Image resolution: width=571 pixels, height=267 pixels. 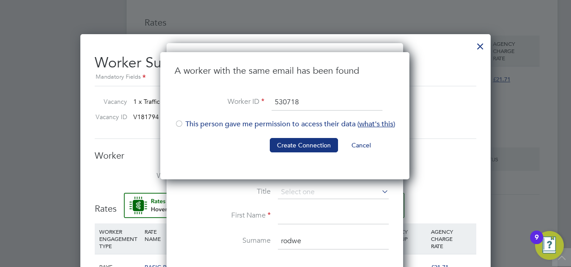 What do you see at coordinates (146, 117) in the screenshot?
I see `span: V181794` at bounding box center [146, 117].